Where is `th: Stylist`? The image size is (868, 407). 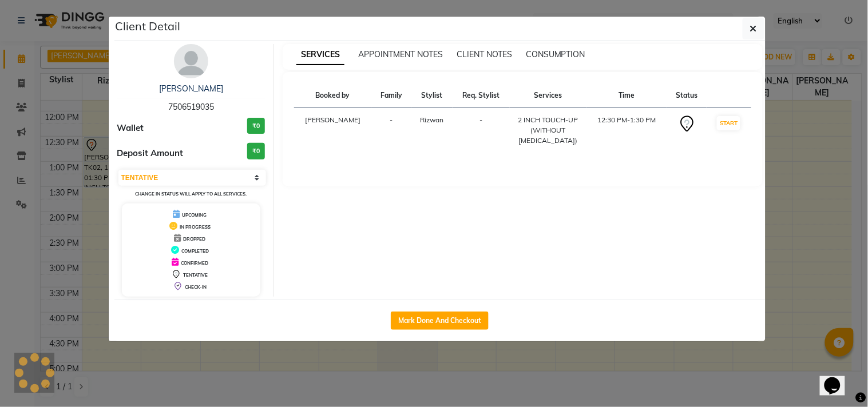 th: Stylist is located at coordinates (432, 96).